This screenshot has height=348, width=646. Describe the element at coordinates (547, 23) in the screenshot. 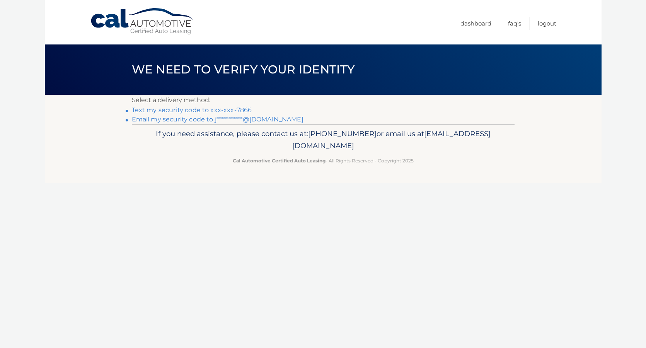

I see `a: Logout` at that location.